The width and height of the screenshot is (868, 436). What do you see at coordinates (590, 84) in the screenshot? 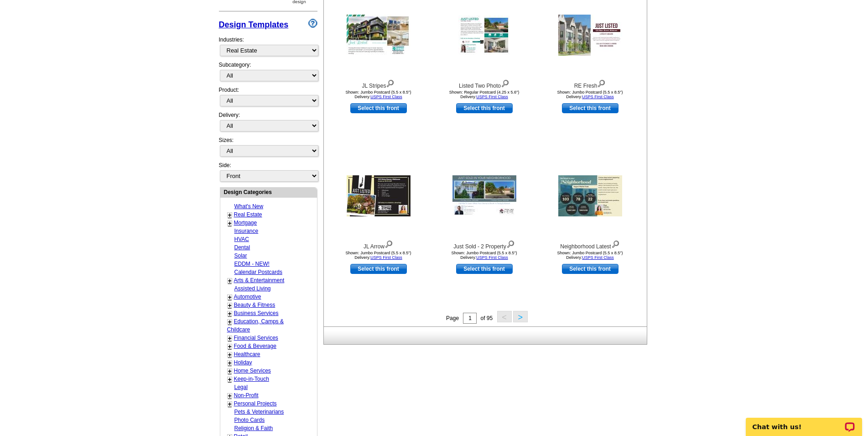
I see `div: RE Fresh` at bounding box center [590, 84].